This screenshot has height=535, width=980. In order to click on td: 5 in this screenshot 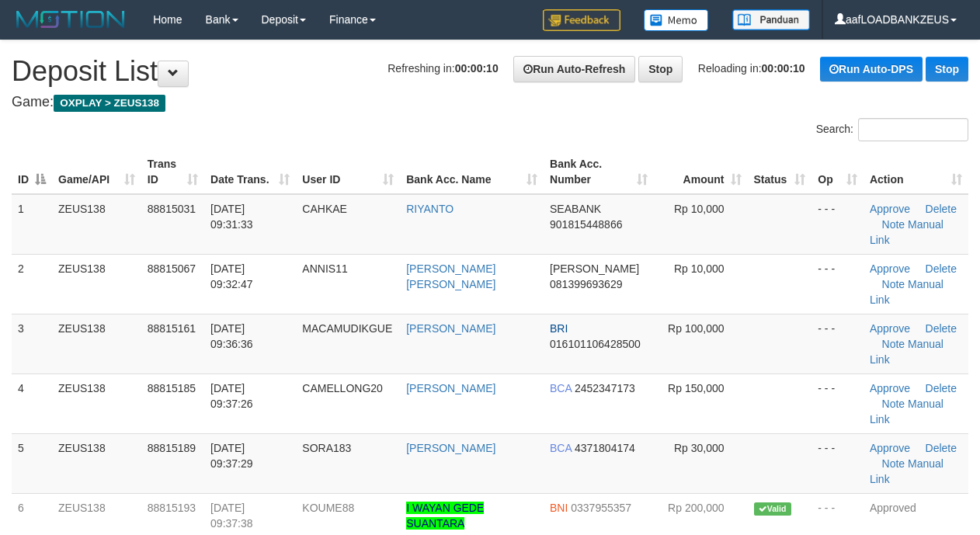, I will do `click(32, 463)`.